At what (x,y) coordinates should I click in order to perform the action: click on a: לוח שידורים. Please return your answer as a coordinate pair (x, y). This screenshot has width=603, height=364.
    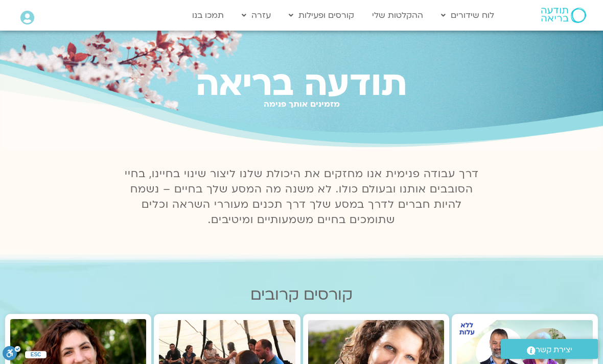
    Looking at the image, I should click on (468, 15).